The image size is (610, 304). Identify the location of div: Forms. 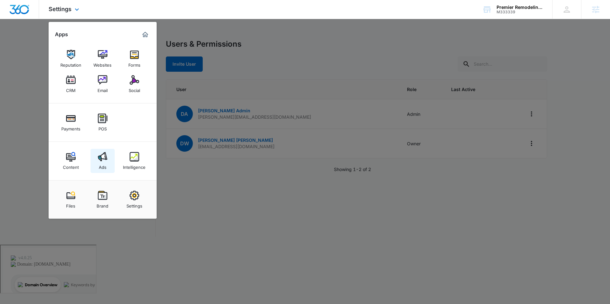
(134, 63).